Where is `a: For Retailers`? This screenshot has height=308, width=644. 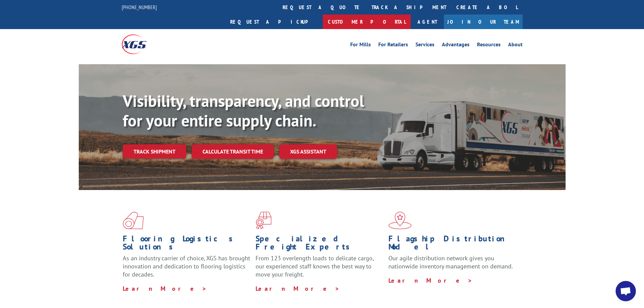 a: For Retailers is located at coordinates (393, 45).